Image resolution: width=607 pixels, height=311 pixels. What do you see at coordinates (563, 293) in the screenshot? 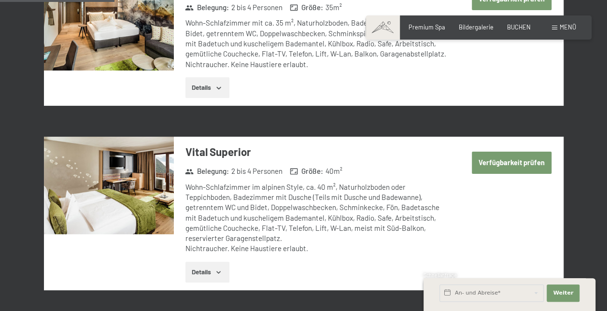
I see `button: Weiter` at bounding box center [563, 293].